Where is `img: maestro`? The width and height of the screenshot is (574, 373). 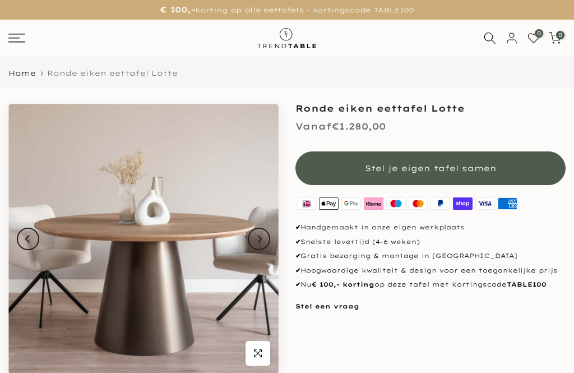 img: maestro is located at coordinates (396, 204).